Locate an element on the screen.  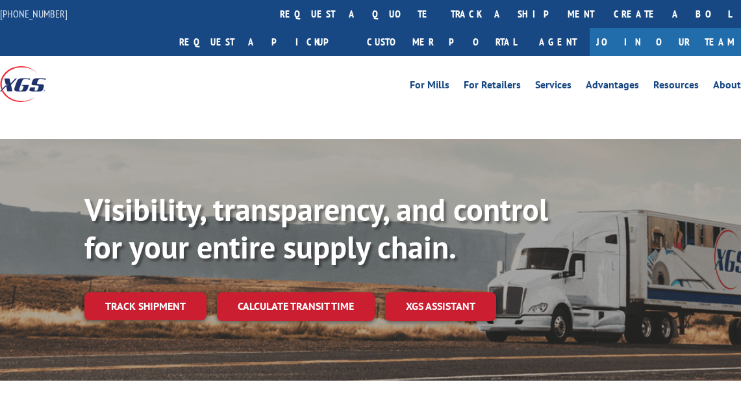
a: About is located at coordinates (726, 87).